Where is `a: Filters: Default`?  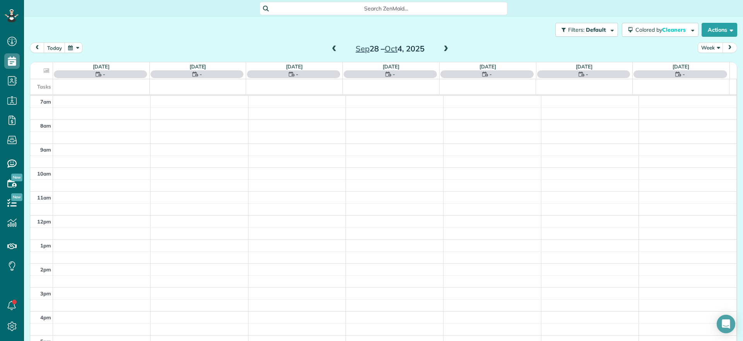 a: Filters: Default is located at coordinates (585, 30).